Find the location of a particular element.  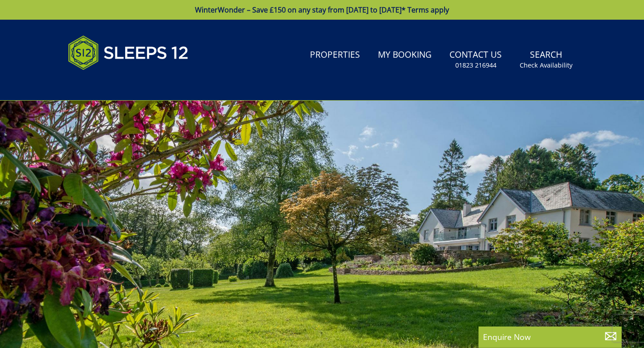

img: Sleeps 12 is located at coordinates (128, 53).